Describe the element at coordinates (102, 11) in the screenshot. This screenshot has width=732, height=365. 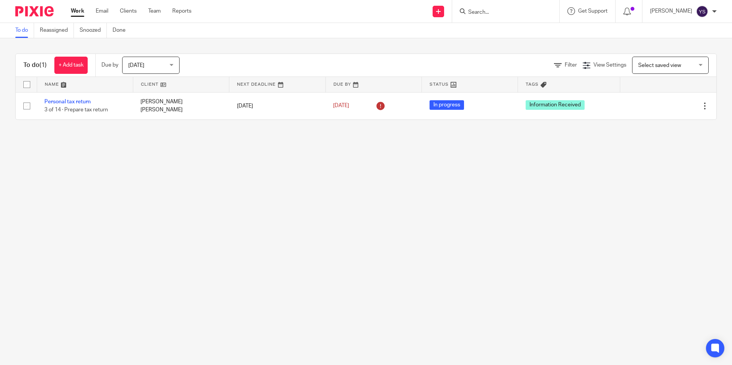
I see `a: Email` at that location.